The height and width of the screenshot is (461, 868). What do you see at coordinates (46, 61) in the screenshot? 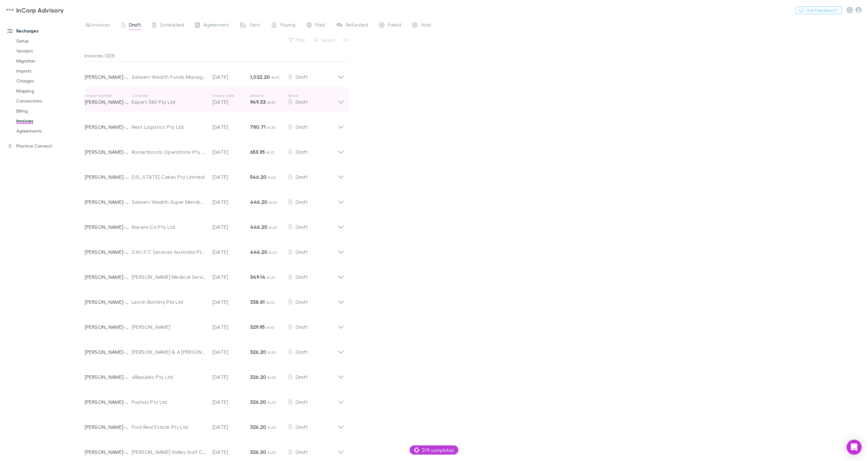
I see `a: Migration` at bounding box center [46, 61].